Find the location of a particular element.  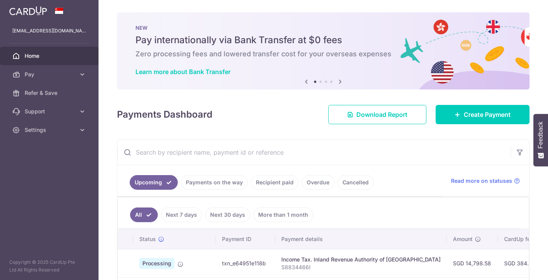

span: CardUp fee is located at coordinates (519, 239).